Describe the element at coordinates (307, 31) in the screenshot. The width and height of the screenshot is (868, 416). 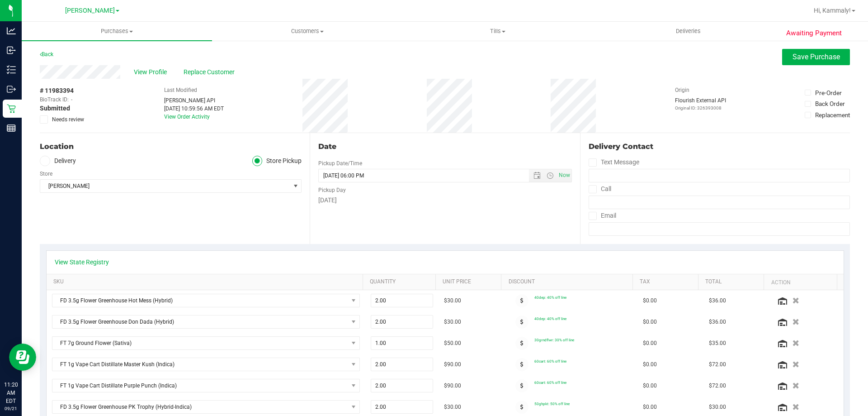
I see `span: Customers` at that location.